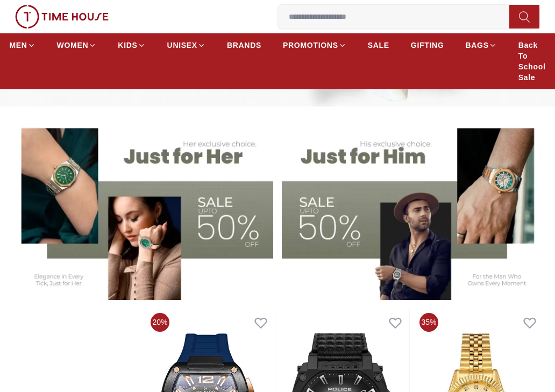 The image size is (555, 392). What do you see at coordinates (182, 45) in the screenshot?
I see `span: UNISEX` at bounding box center [182, 45].